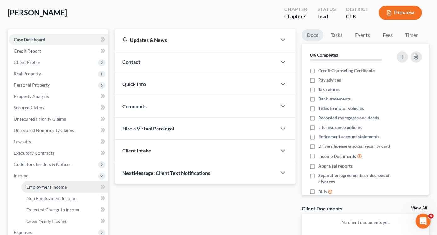  I want to click on span: Unsecured Nonpriority Claims, so click(44, 130).